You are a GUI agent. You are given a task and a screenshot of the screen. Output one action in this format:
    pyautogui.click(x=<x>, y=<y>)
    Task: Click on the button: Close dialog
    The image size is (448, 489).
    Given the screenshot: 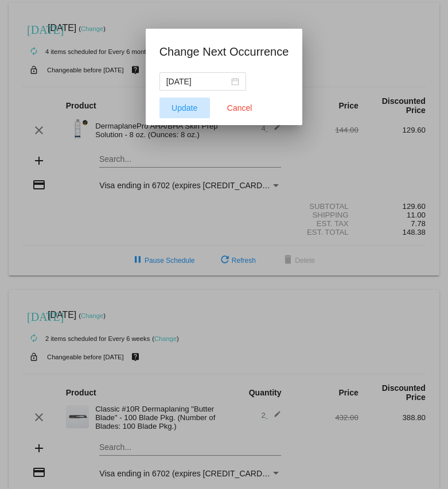 What is the action you would take?
    pyautogui.click(x=240, y=108)
    